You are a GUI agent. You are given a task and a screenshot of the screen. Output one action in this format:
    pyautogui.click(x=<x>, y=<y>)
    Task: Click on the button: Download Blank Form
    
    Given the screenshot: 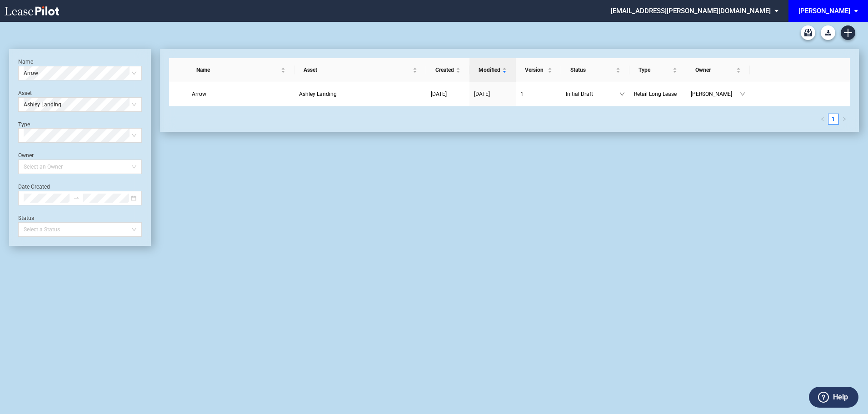 What is the action you would take?
    pyautogui.click(x=828, y=33)
    